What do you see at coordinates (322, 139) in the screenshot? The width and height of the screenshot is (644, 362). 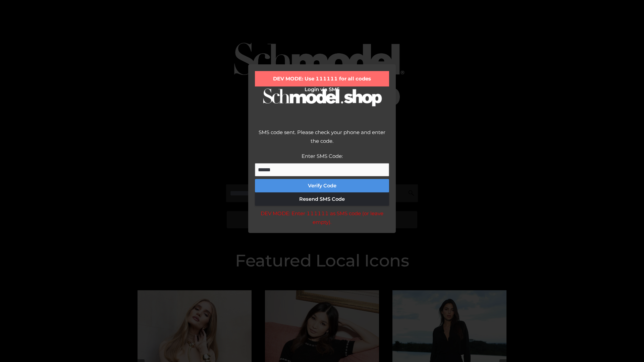 I see `div: SMS code sent. Please check your phone and enter the code.` at bounding box center [322, 139].